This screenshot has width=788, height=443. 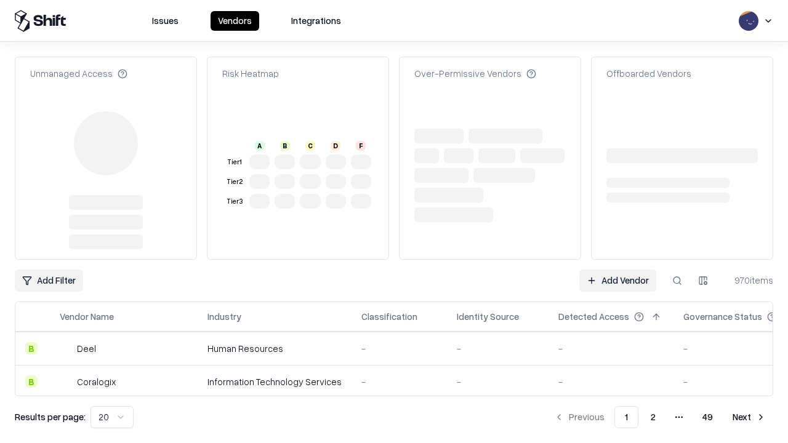 What do you see at coordinates (626, 418) in the screenshot?
I see `button: 1` at bounding box center [626, 418].